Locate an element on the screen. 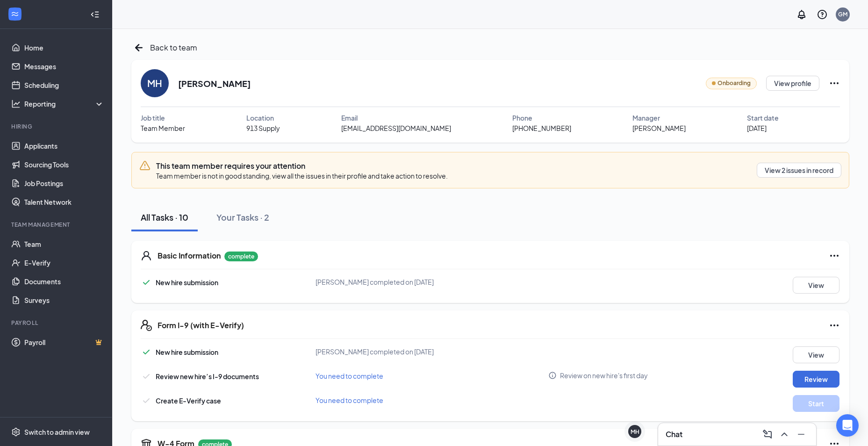 The image size is (868, 446). svg: ArrowLeftNew is located at coordinates (139, 48).